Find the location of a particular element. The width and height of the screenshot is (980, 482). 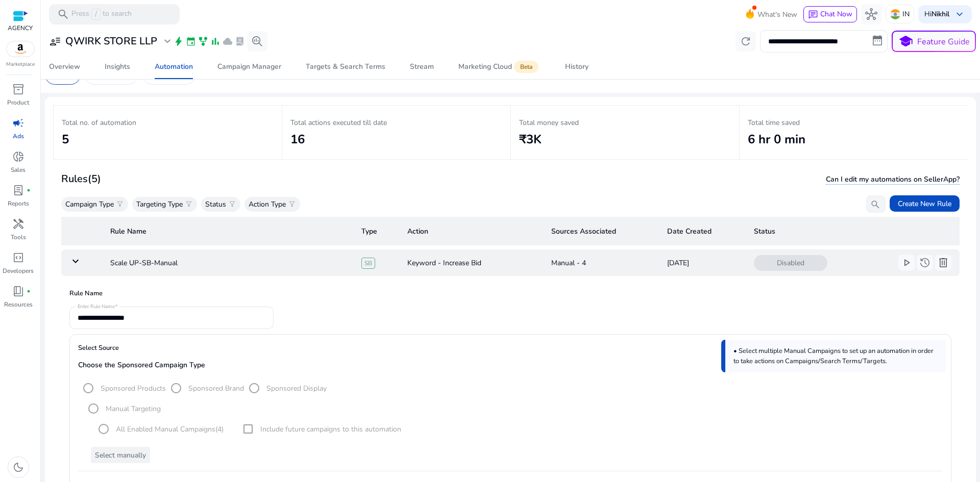

div: Manual - 4 is located at coordinates (601, 263).